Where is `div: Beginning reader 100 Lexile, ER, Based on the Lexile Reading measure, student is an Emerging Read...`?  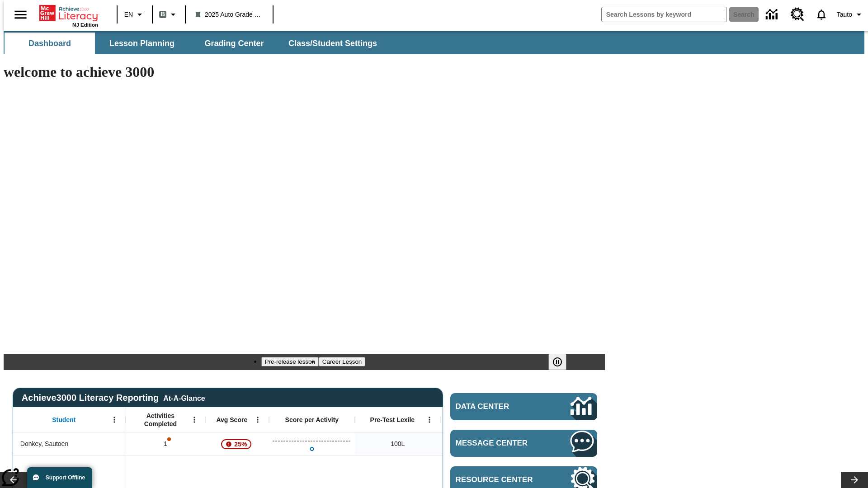
div: Beginning reader 100 Lexile, ER, Based on the Lexile Reading measure, student is an Emerging Read... is located at coordinates (483, 444).